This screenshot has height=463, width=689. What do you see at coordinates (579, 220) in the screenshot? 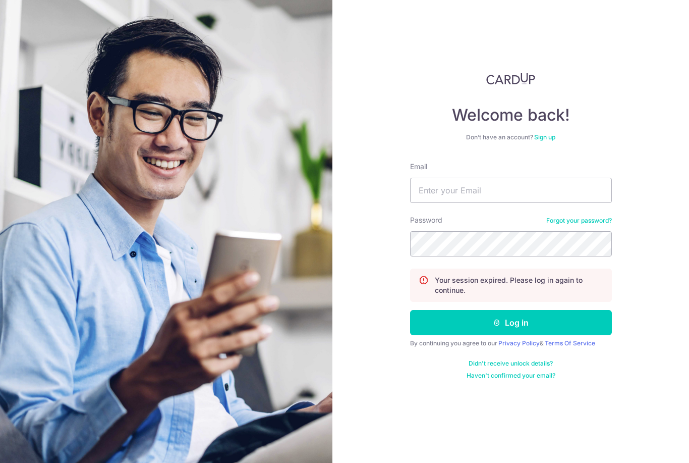
I see `a: Forgot your password?` at bounding box center [579, 220].